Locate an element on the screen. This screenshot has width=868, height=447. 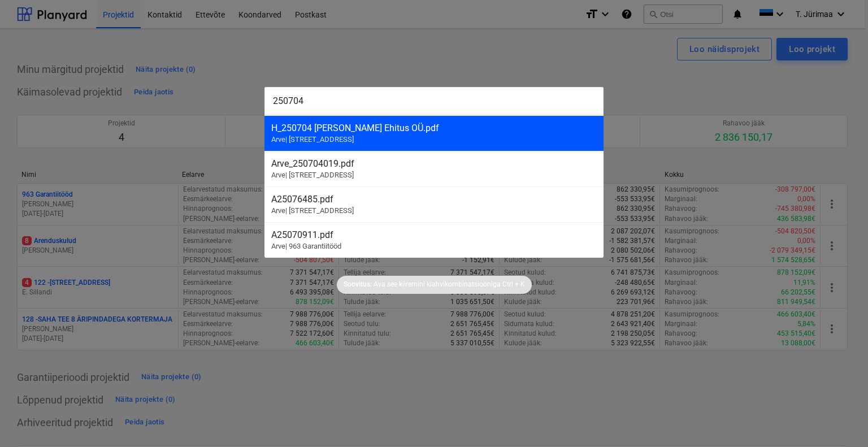
p: Ctrl + K is located at coordinates (514, 284).